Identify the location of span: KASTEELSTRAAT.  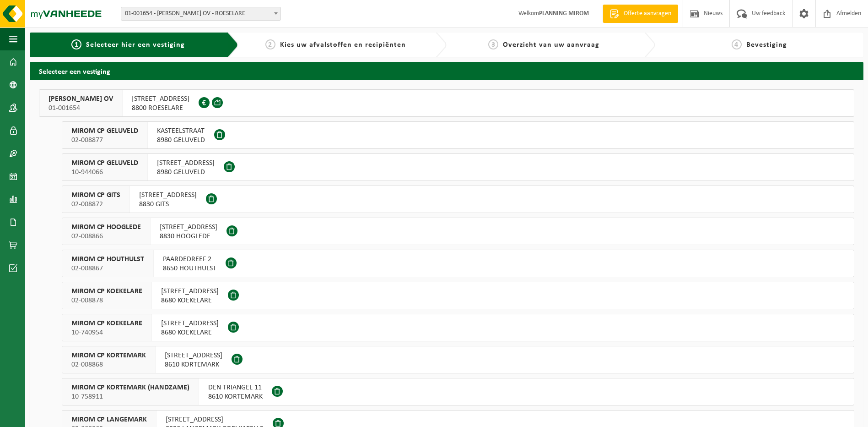
(181, 131).